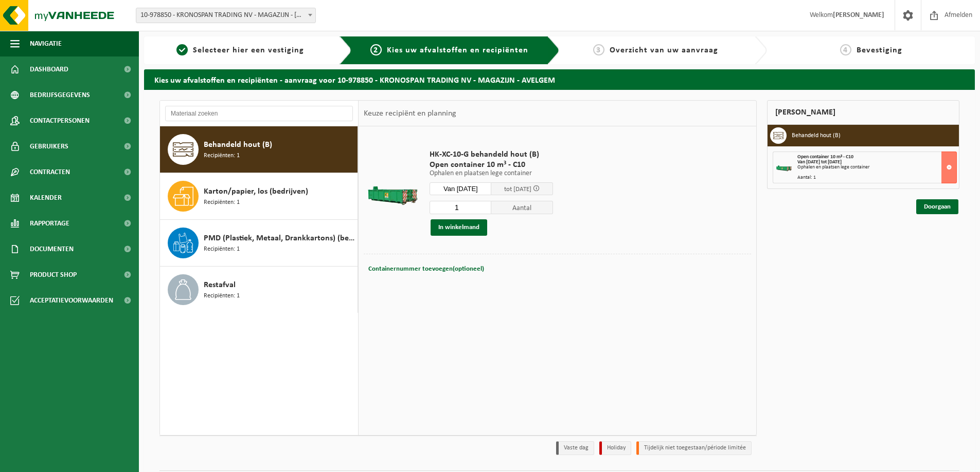  I want to click on span: Rapportage, so click(49, 223).